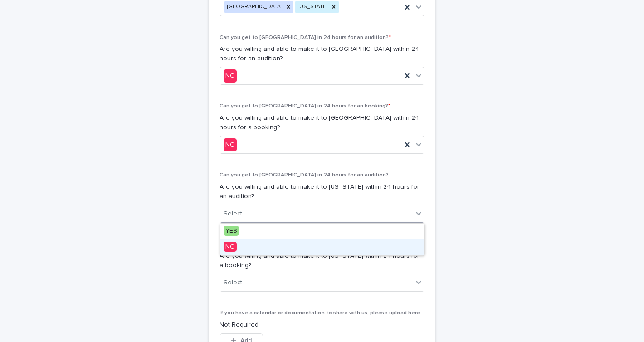 The image size is (644, 342). What do you see at coordinates (322, 231) in the screenshot?
I see `div: YES` at bounding box center [322, 231].